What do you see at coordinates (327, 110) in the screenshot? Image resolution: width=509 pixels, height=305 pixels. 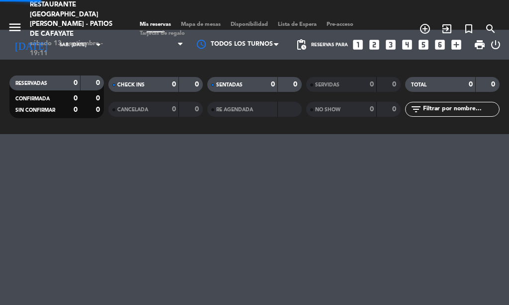 I see `span: NO SHOW` at bounding box center [327, 110].